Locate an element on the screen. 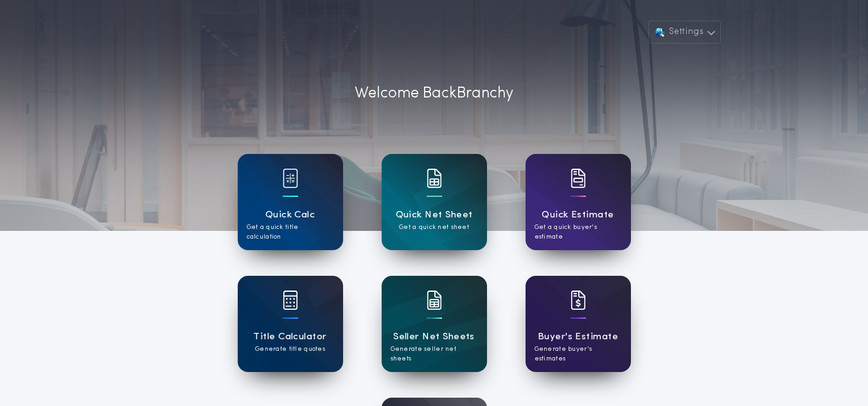 The image size is (868, 406). p: Get a quick net sheet is located at coordinates (433, 227).